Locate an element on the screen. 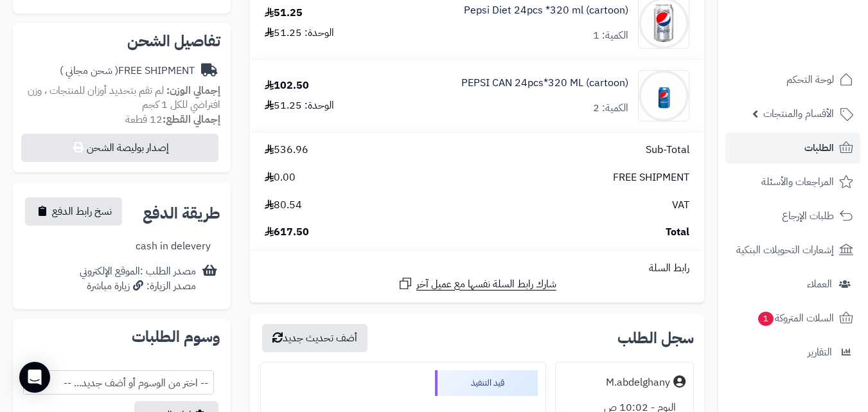 The image size is (868, 412). a: Pepsi Diet 24pcs *320 ml (cartoon) is located at coordinates (546, 10).